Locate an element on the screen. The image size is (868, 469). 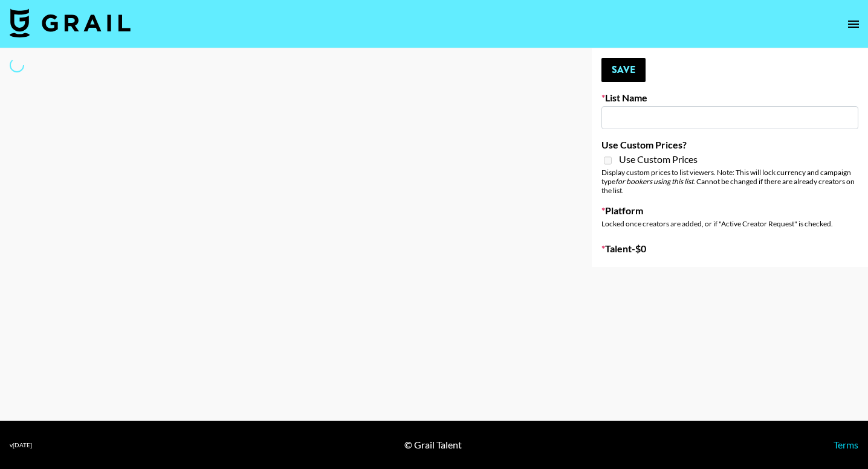
img: Grail Talent is located at coordinates (70, 23).